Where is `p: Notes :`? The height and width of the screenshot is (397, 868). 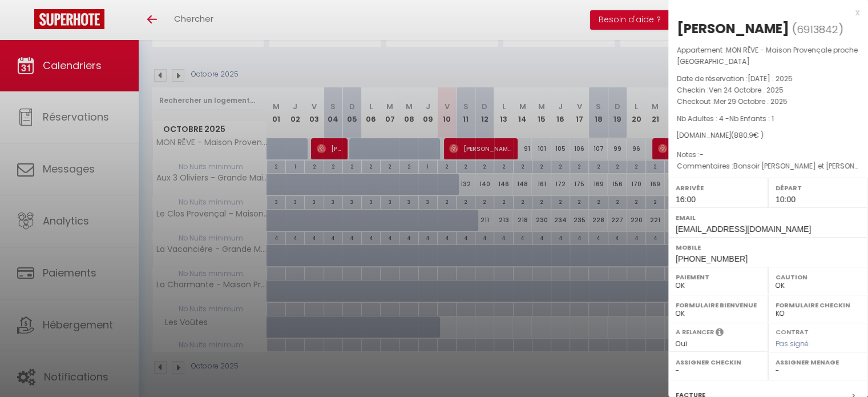
p: Notes : is located at coordinates (768, 155).